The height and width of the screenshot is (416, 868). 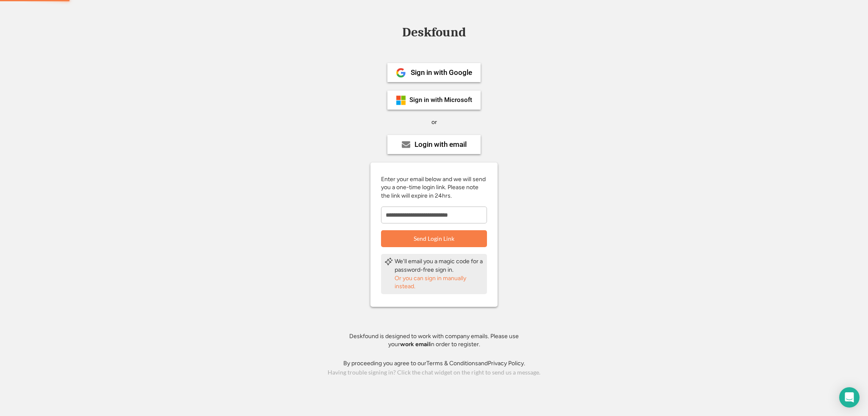 I want to click on div: Sign in with Google, so click(x=441, y=72).